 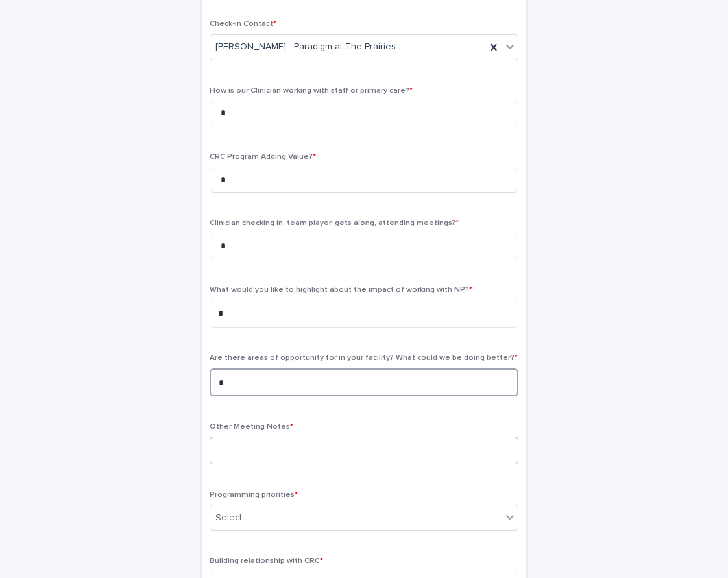 What do you see at coordinates (254, 495) in the screenshot?
I see `span: Programming priorities` at bounding box center [254, 495].